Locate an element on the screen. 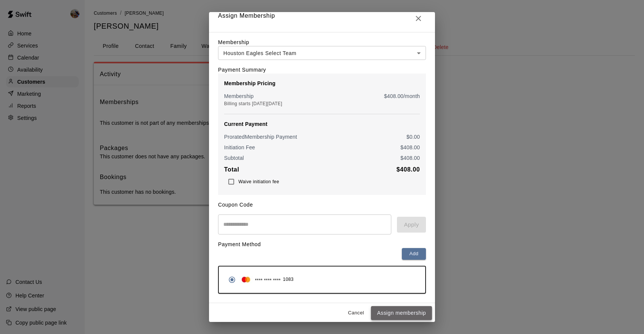 This screenshot has width=644, height=334. label: Membership is located at coordinates (234, 42).